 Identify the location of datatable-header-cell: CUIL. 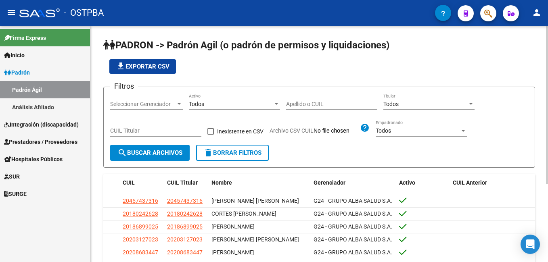
(142, 183).